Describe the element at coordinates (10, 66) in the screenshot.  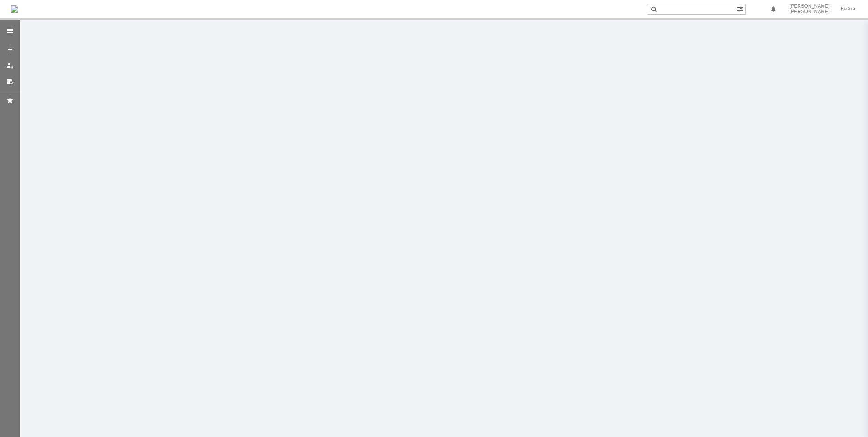
I see `a: Мои заявки` at that location.